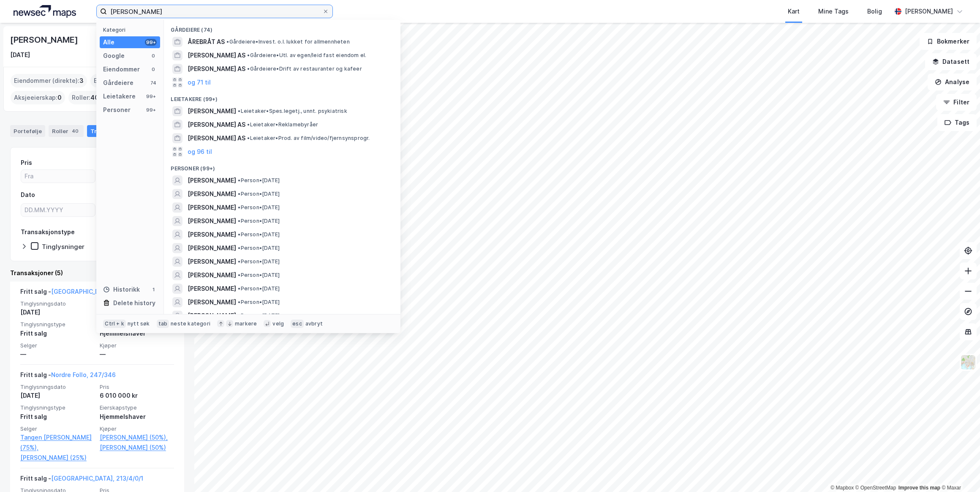 This screenshot has height=492, width=980. I want to click on span: Gårdeiere • Utl. av egen/leid fast eiendom el., so click(307, 56).